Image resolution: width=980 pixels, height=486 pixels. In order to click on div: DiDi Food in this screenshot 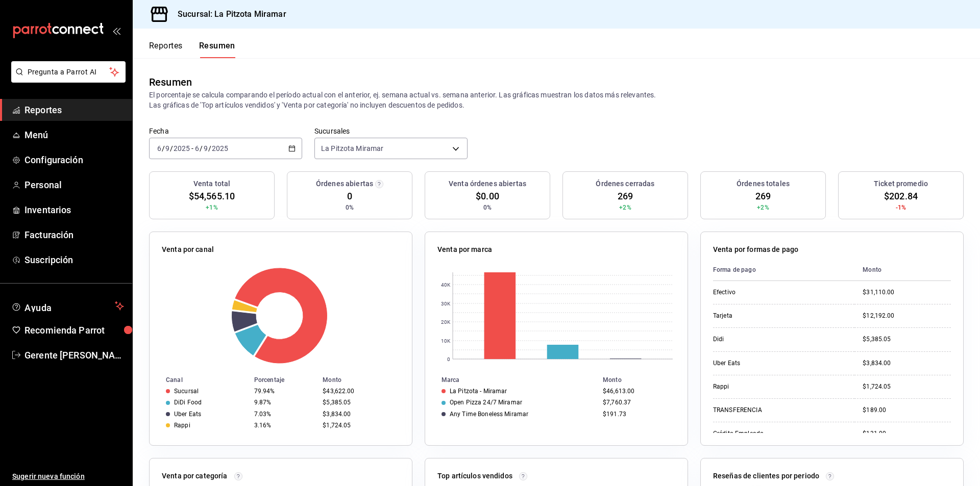, I will do `click(188, 403)`.